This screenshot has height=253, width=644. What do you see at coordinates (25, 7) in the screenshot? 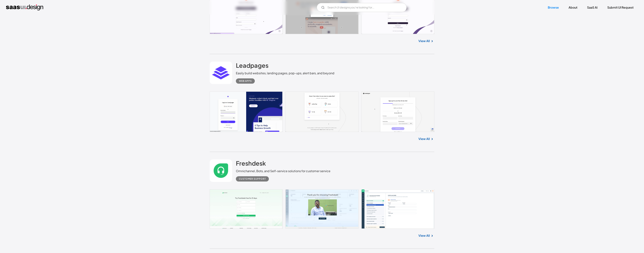
I see `a: home` at bounding box center [25, 7].